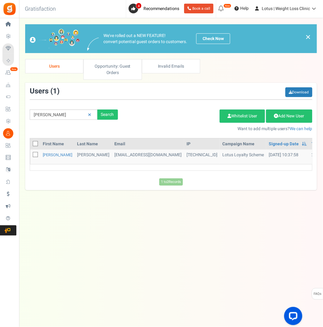 This screenshot has width=323, height=327. I want to click on a: Reset, so click(89, 115).